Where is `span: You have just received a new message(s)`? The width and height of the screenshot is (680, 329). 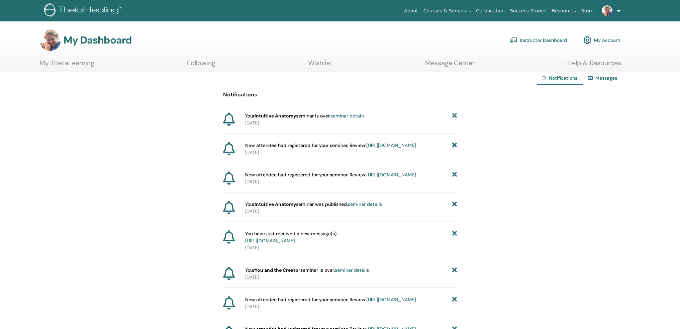 span: You have just received a new message(s) is located at coordinates (290, 237).